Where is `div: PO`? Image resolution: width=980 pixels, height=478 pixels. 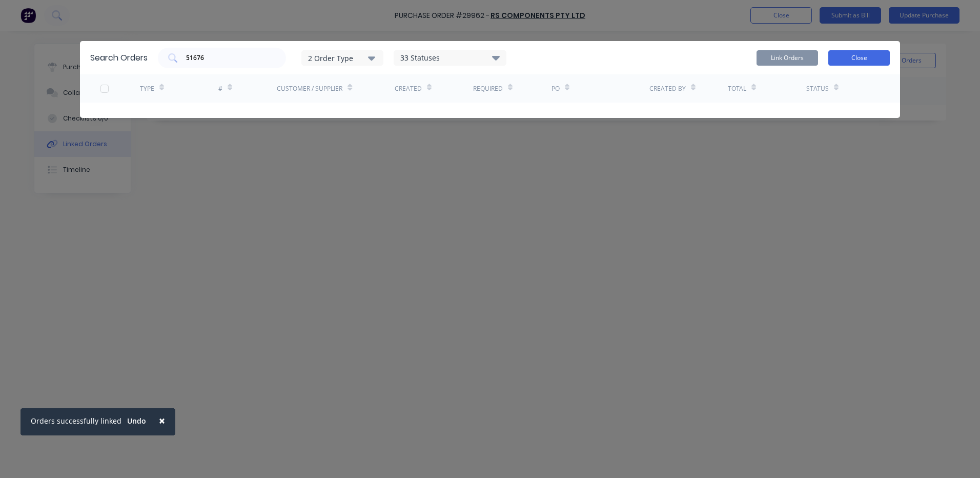
div: PO is located at coordinates (555, 88).